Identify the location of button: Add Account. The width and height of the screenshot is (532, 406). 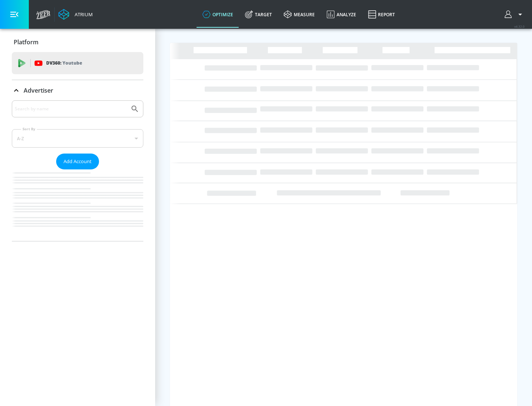
(78, 161).